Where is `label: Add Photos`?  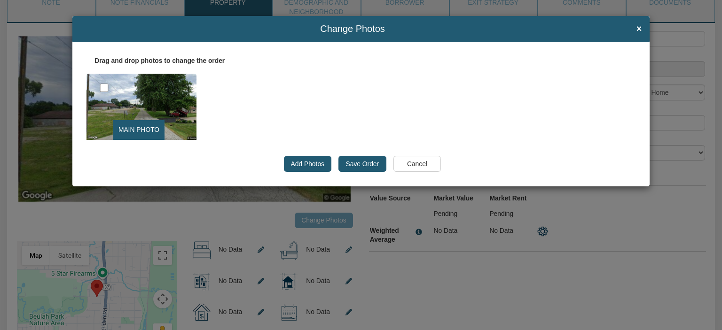 label: Add Photos is located at coordinates (307, 164).